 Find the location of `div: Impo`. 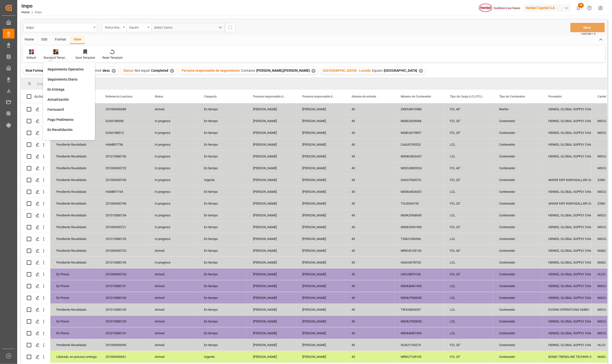

div: Impo is located at coordinates (58, 27).